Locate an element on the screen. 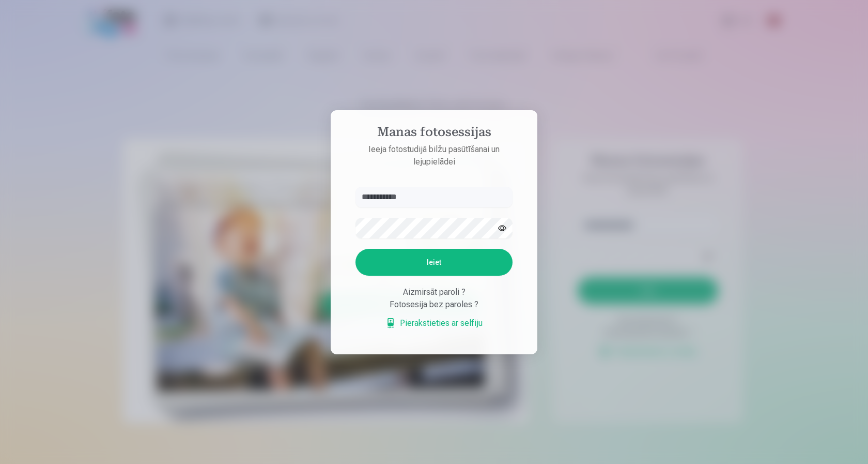  a: Pierakstieties ar selfiju is located at coordinates (434, 323).